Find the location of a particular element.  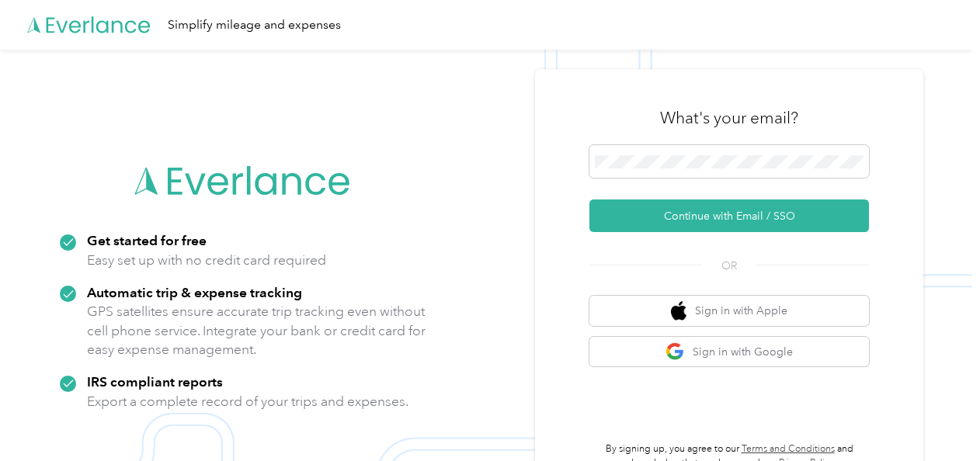

p: Easy set up with no credit card required is located at coordinates (207, 260).